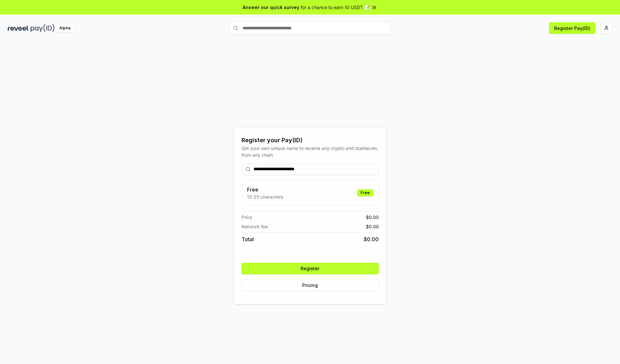  I want to click on span: Network fee, so click(254, 227).